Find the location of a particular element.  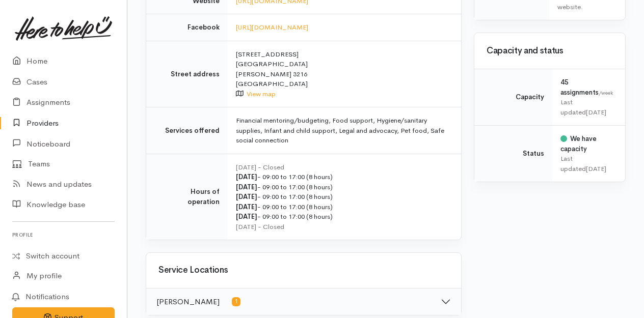

div: 45 assignments is located at coordinates (586, 87).